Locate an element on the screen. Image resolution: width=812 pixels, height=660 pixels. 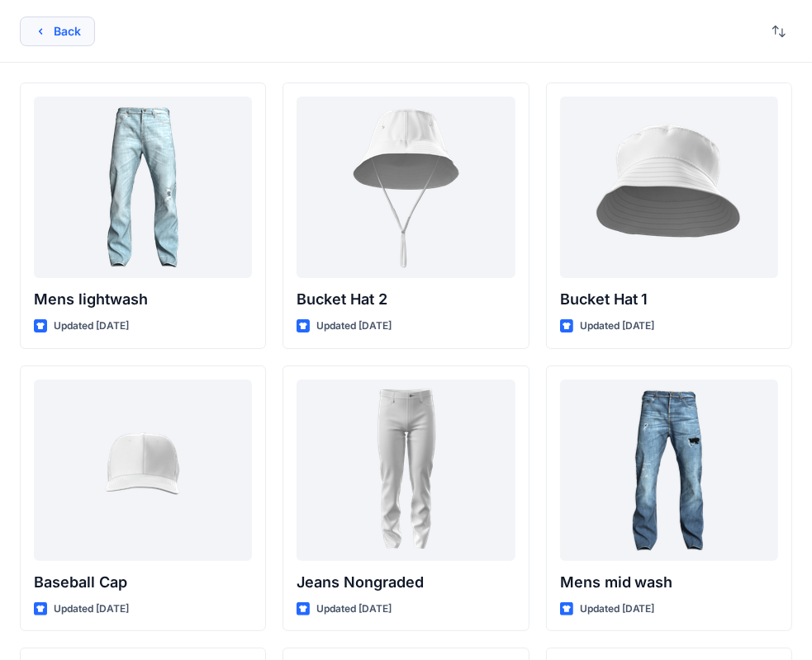
a: Bucket Hat 1 is located at coordinates (669, 187).